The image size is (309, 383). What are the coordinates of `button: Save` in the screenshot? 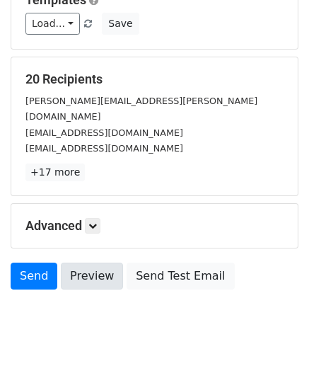 It's located at (120, 23).